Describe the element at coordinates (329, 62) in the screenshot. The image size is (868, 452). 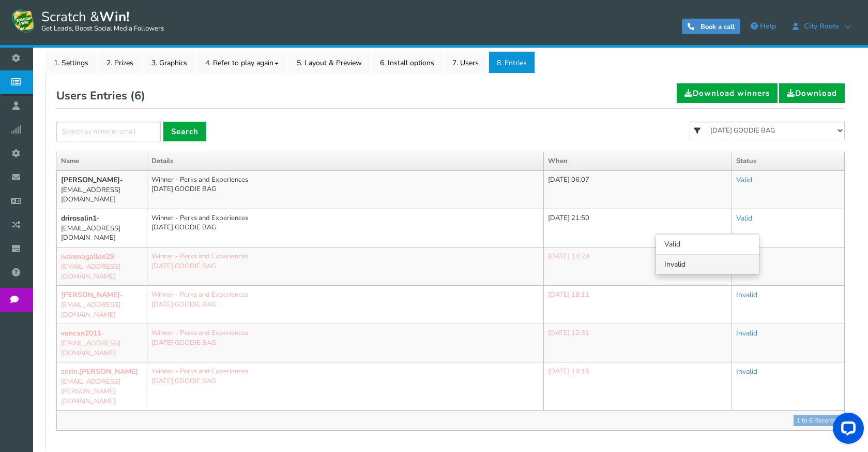
I see `a: 5. Layout & Preview` at that location.